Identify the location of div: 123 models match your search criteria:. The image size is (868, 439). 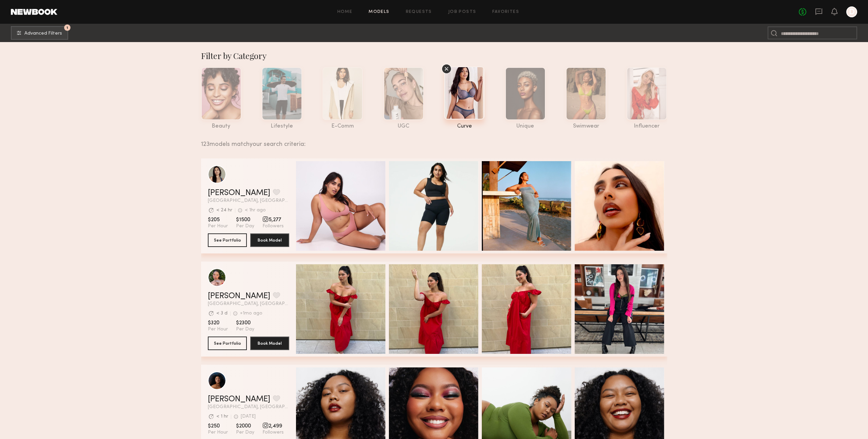
(431, 140).